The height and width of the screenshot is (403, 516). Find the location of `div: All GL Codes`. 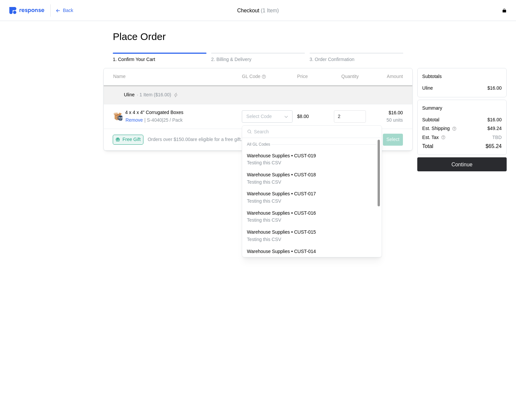

div: All GL Codes is located at coordinates (312, 144).